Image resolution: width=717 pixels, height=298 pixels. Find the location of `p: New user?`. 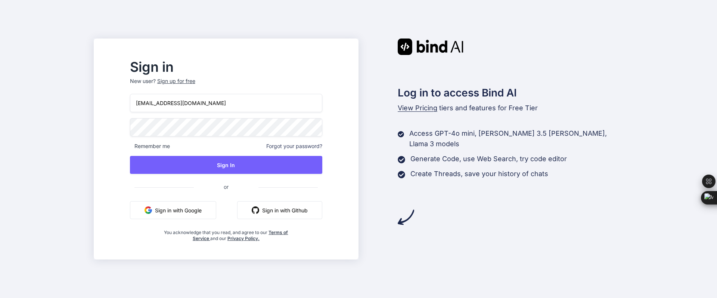

p: New user? is located at coordinates (226, 86).